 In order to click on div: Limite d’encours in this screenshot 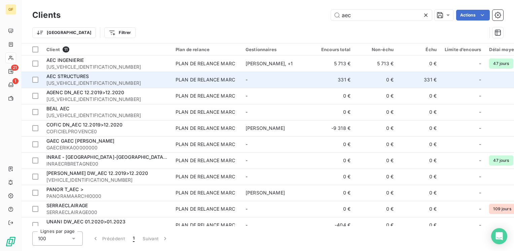, I will do `click(463, 49)`.